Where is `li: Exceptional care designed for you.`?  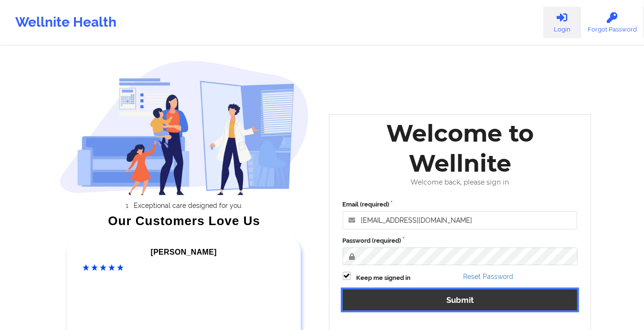 li: Exceptional care designed for you. is located at coordinates (188, 205).